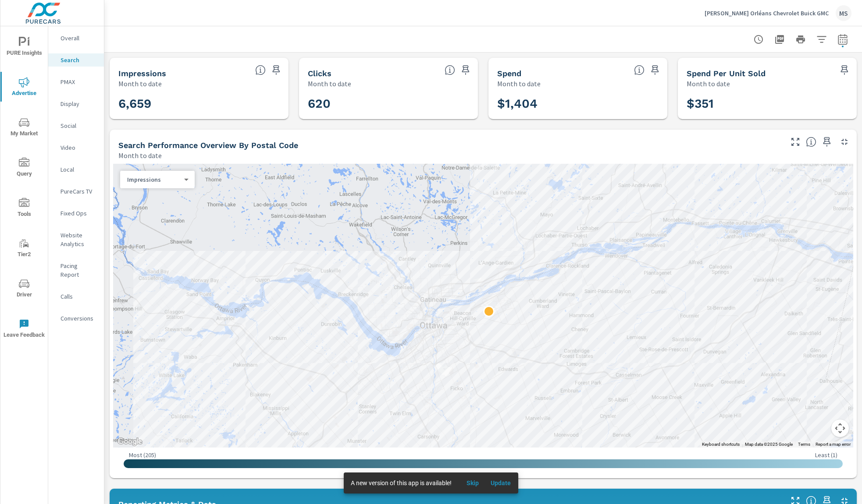  Describe the element at coordinates (320, 73) in the screenshot. I see `h5: Clicks` at that location.